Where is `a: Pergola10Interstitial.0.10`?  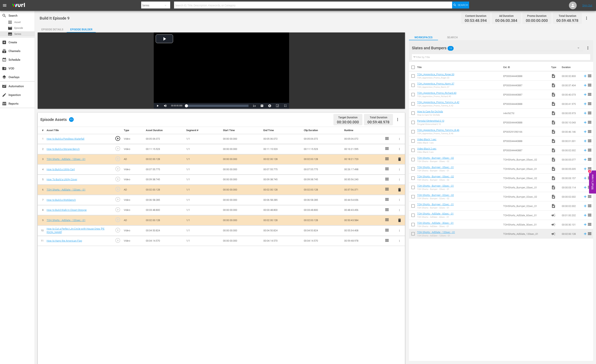
a: Pergola10Interstitial.0.10 is located at coordinates (430, 121).